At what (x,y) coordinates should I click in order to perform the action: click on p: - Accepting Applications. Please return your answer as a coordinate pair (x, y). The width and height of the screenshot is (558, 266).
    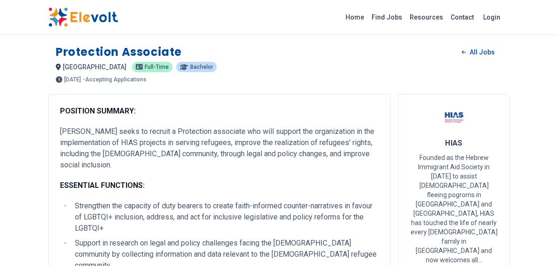
    Looking at the image, I should click on (114, 80).